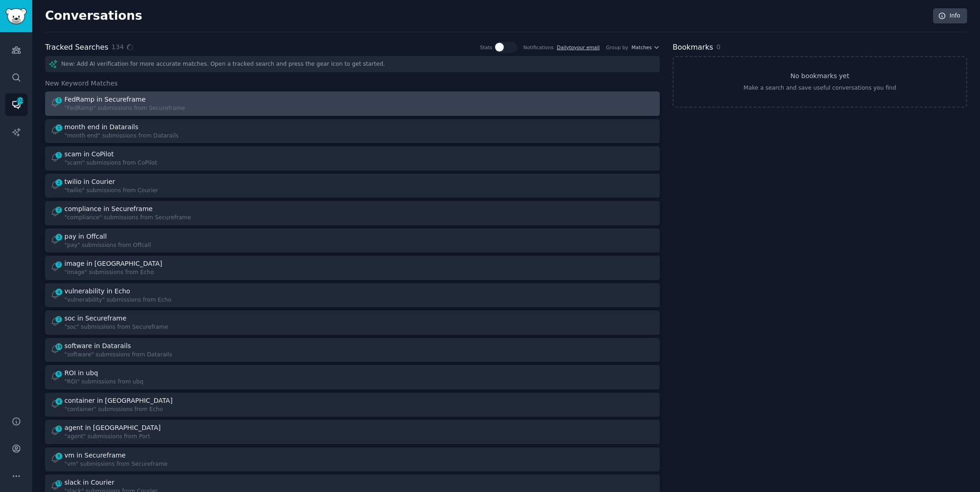  I want to click on div: soc in Secureframe, so click(95, 318).